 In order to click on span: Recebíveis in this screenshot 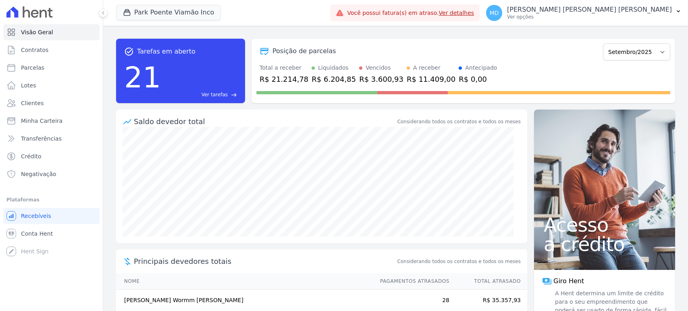, I will do `click(36, 216)`.